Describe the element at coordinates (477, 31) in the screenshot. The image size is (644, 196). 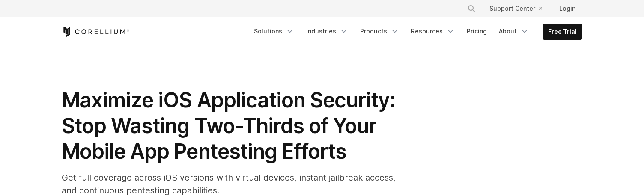
I see `a: Pricing` at that location.